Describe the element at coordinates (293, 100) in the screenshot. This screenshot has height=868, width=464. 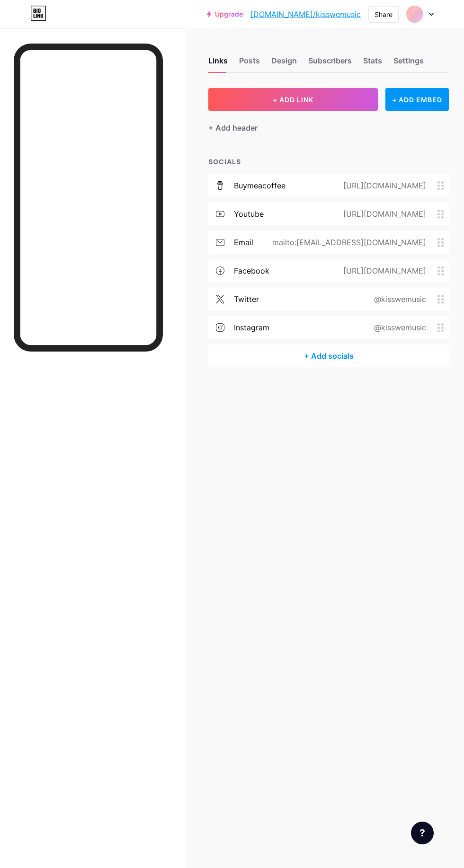
I see `span: + ADD LINK` at that location.